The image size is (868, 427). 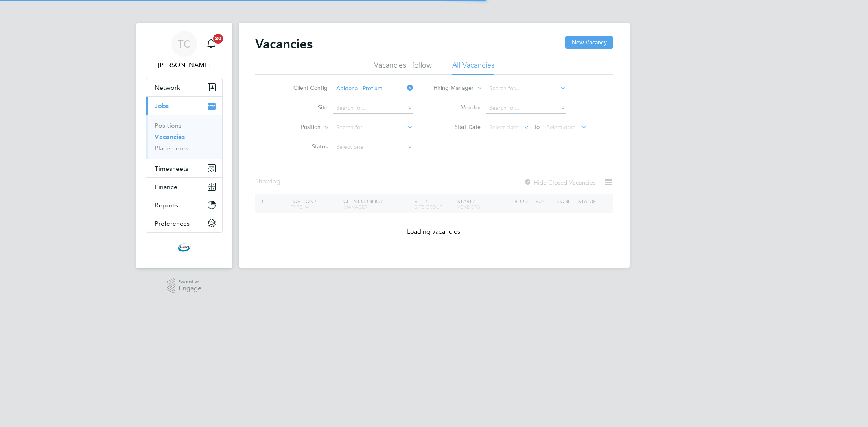 I want to click on button: Timesheets, so click(x=184, y=168).